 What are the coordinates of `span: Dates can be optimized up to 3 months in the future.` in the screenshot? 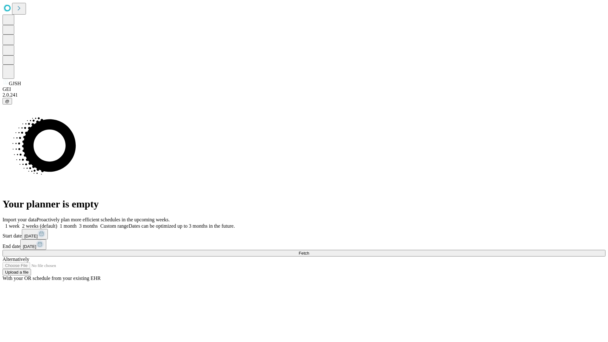 It's located at (181, 226).